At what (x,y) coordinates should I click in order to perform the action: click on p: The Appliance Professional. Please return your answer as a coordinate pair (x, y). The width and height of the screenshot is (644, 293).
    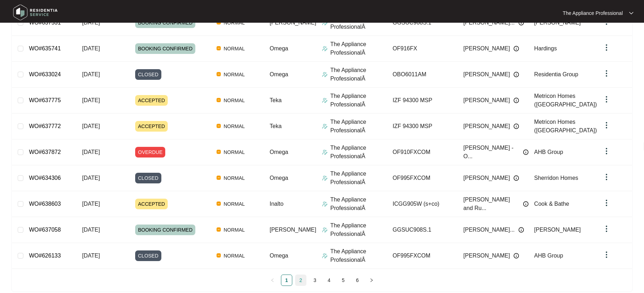
    Looking at the image, I should click on (593, 13).